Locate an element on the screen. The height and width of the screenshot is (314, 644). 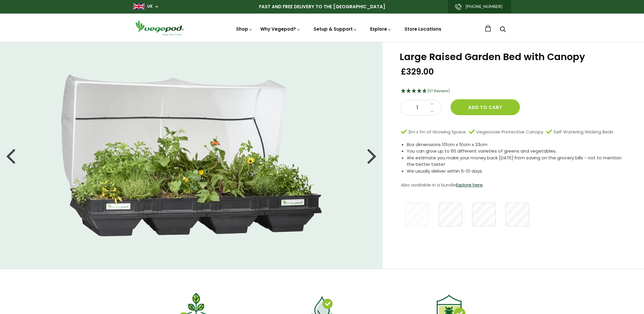
a: Increase quantity by 1 is located at coordinates (432, 104).